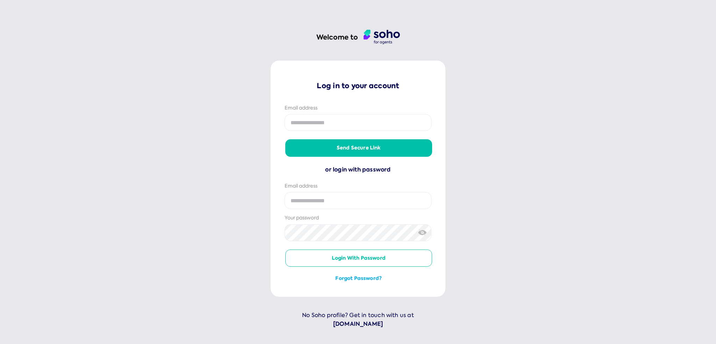 This screenshot has height=344, width=716. I want to click on h1: Welcome to, so click(337, 37).